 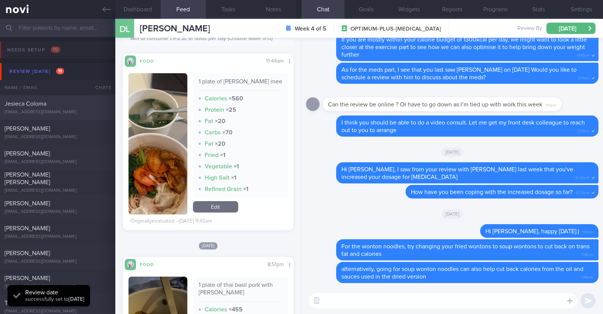 I want to click on strong: Fried, so click(x=211, y=155).